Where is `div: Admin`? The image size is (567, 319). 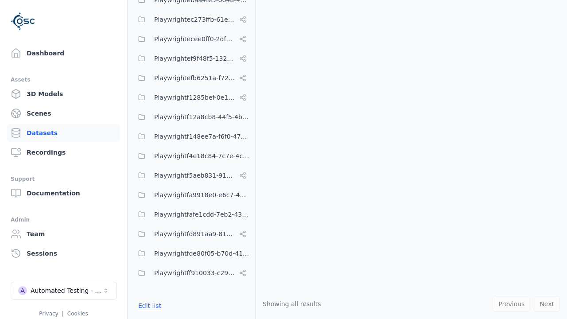 div: Admin is located at coordinates (63, 220).